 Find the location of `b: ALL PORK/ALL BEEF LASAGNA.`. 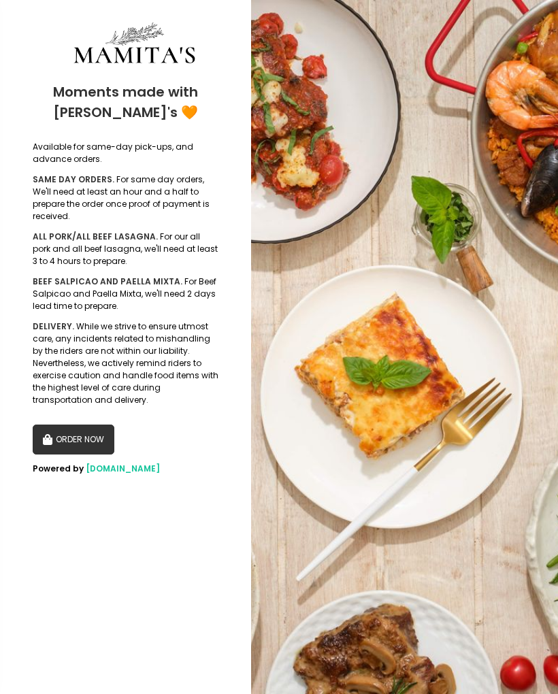

b: ALL PORK/ALL BEEF LASAGNA. is located at coordinates (95, 236).